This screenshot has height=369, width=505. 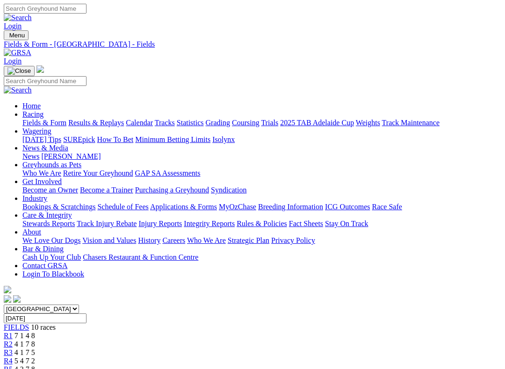 What do you see at coordinates (49, 223) in the screenshot?
I see `a: Stewards Reports` at bounding box center [49, 223].